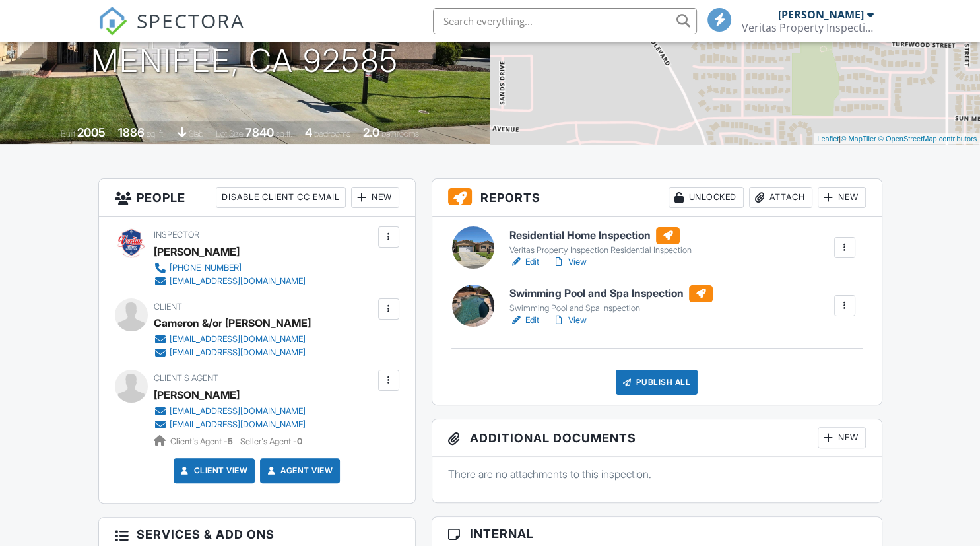 The width and height of the screenshot is (980, 546). Describe the element at coordinates (280, 197) in the screenshot. I see `div: Disable Client CC Email` at that location.